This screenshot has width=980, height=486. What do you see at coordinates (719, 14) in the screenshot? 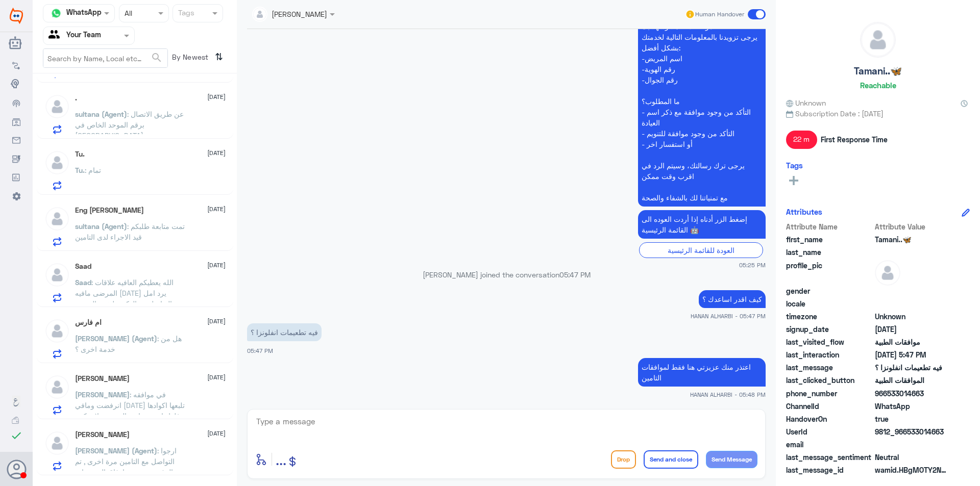
I see `span: Human Handover` at bounding box center [719, 14].